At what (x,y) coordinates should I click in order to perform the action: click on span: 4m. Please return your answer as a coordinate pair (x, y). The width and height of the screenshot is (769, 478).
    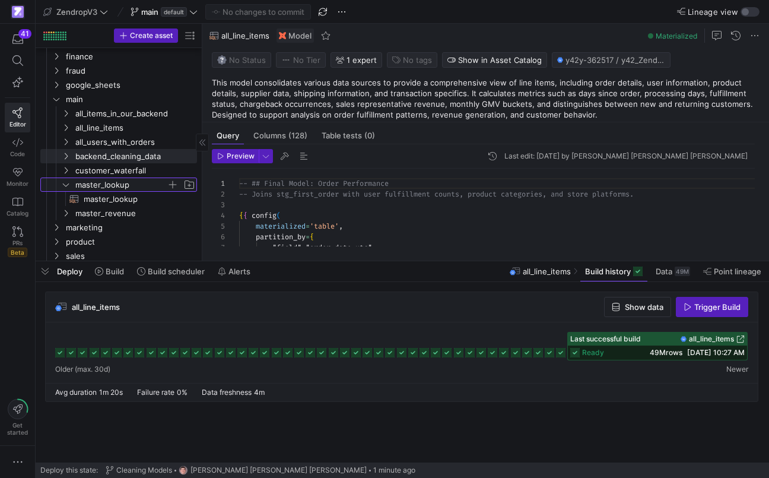
    Looking at the image, I should click on (259, 392).